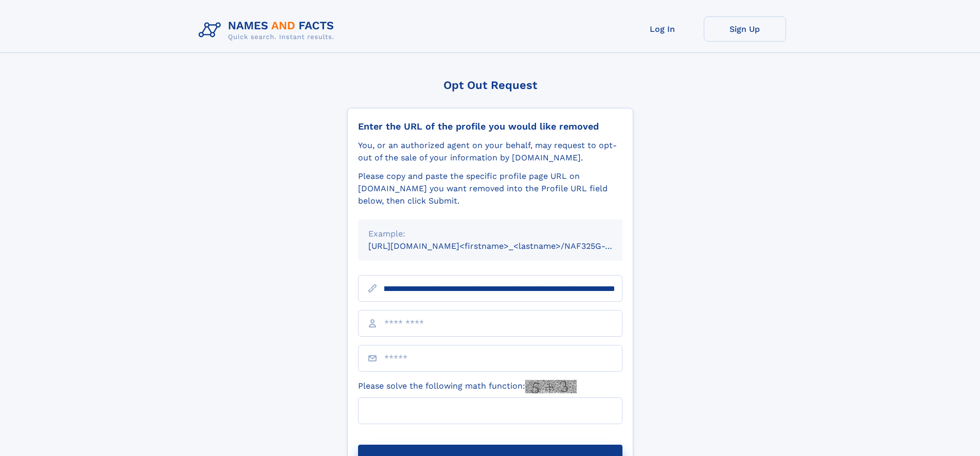 This screenshot has height=456, width=980. I want to click on div: Opt Out Request, so click(490, 84).